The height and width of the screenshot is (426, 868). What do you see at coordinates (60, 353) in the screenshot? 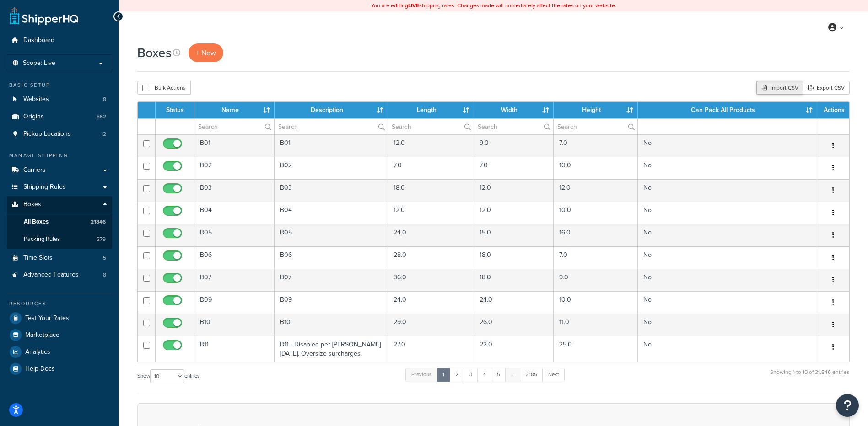
I see `li: Analytics` at bounding box center [60, 353].